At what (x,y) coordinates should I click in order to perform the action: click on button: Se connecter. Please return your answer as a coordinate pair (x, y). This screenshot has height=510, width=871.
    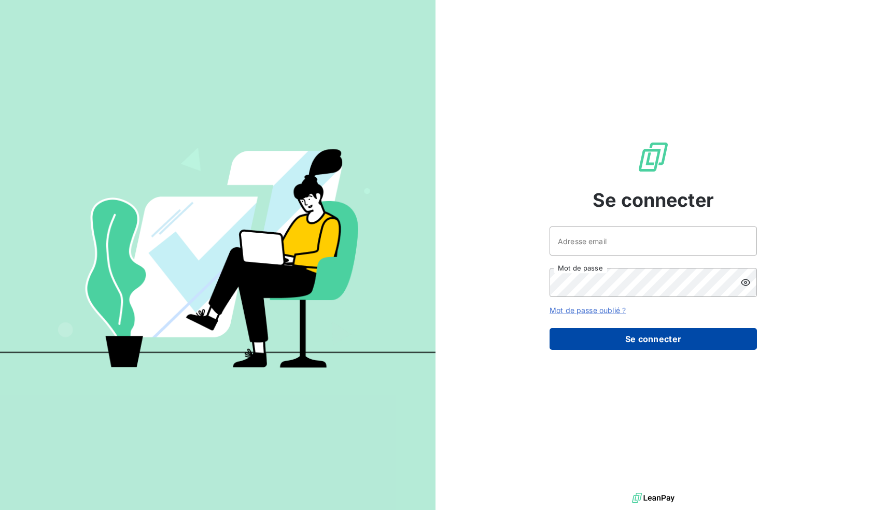
    Looking at the image, I should click on (653, 339).